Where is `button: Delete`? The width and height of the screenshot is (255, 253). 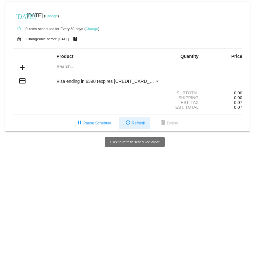 button: Delete is located at coordinates (169, 123).